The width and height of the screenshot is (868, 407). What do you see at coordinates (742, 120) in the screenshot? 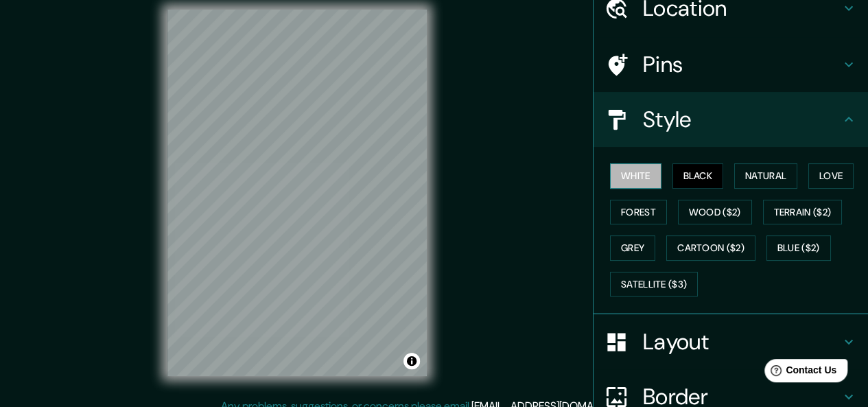
I see `h4: Style` at bounding box center [742, 120].